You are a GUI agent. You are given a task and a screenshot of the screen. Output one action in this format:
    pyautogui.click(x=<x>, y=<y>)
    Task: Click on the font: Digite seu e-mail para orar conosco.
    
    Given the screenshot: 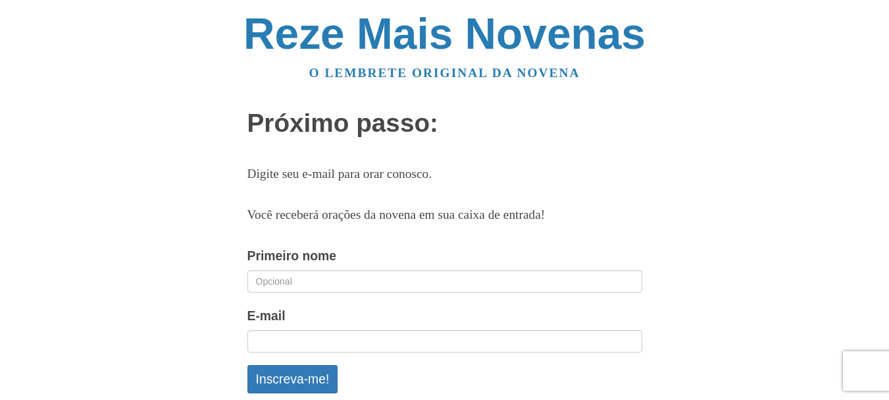 What is the action you would take?
    pyautogui.click(x=340, y=173)
    